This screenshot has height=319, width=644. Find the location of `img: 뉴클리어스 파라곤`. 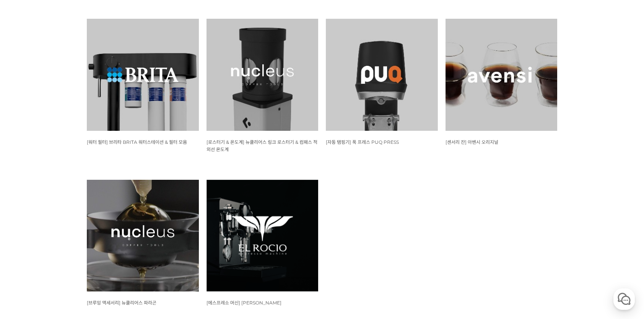

img: 뉴클리어스 파라곤 is located at coordinates (142, 236).